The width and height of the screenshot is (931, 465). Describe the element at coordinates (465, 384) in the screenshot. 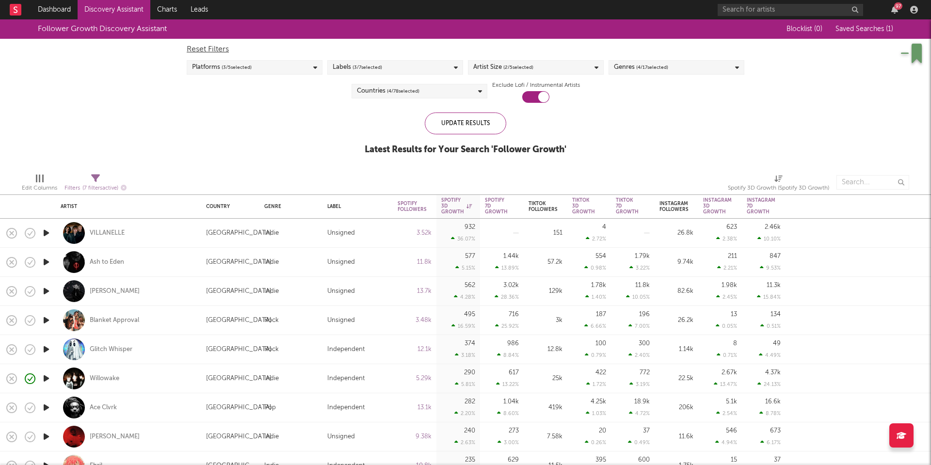

I see `div: 5.81 %` at that location.